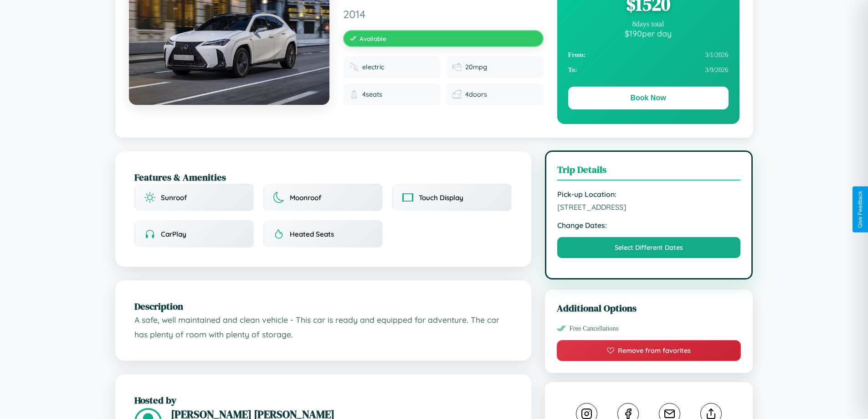 This screenshot has height=419, width=868. Describe the element at coordinates (457, 67) in the screenshot. I see `img: Fuel efficiency` at that location.